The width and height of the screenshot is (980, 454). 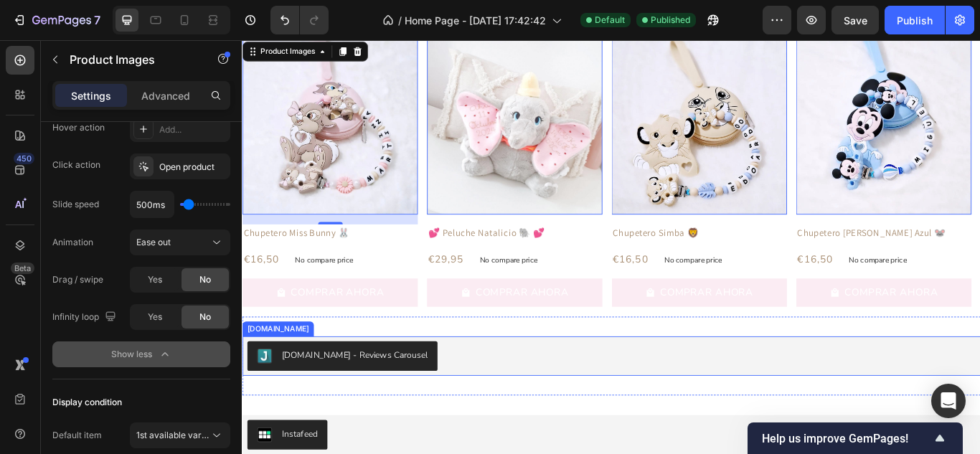 What do you see at coordinates (299, 20) in the screenshot?
I see `div: Undo/Redo` at bounding box center [299, 20].